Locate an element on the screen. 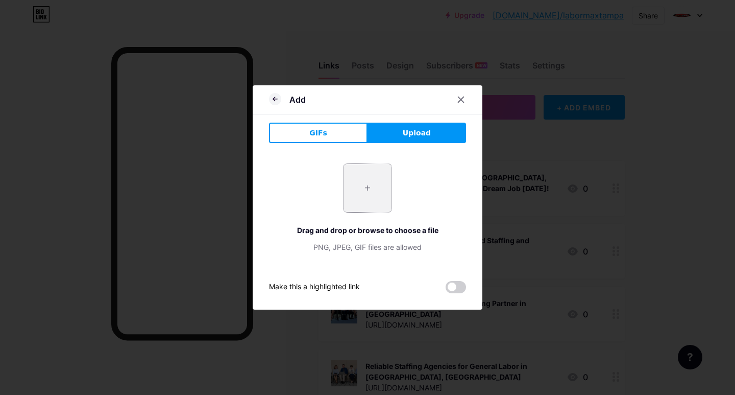 This screenshot has height=395, width=735. div: Make this a highlighted link is located at coordinates (314, 287).